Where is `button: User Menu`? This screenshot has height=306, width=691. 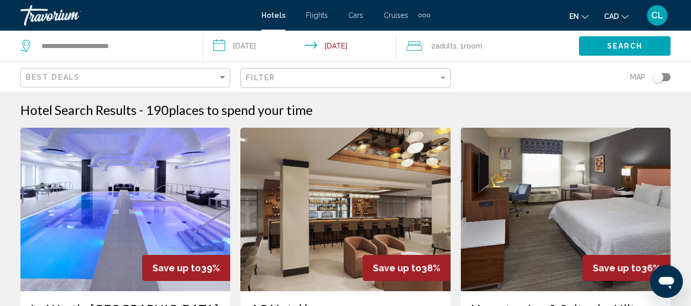 button: User Menu is located at coordinates (657, 15).